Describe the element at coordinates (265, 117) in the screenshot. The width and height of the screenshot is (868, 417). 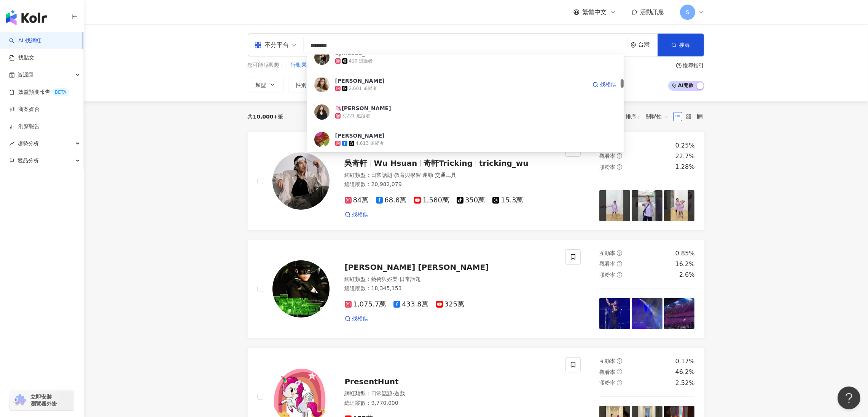
I see `span: 10,000+` at that location.